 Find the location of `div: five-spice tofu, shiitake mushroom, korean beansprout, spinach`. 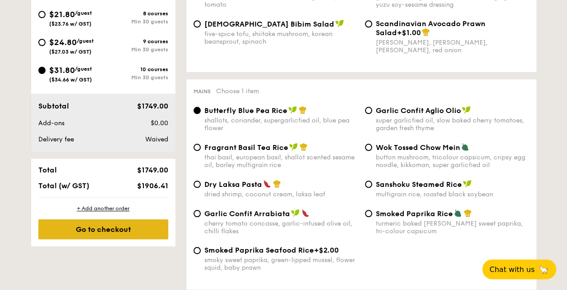

div: five-spice tofu, shiitake mushroom, korean beansprout, spinach is located at coordinates (281, 38).